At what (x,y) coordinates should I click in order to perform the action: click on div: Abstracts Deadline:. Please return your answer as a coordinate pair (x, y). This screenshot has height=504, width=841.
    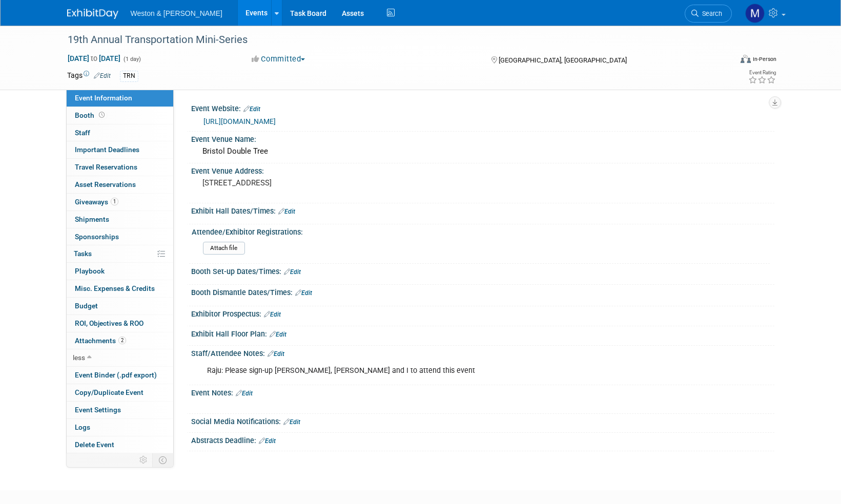
    Looking at the image, I should click on (483, 440).